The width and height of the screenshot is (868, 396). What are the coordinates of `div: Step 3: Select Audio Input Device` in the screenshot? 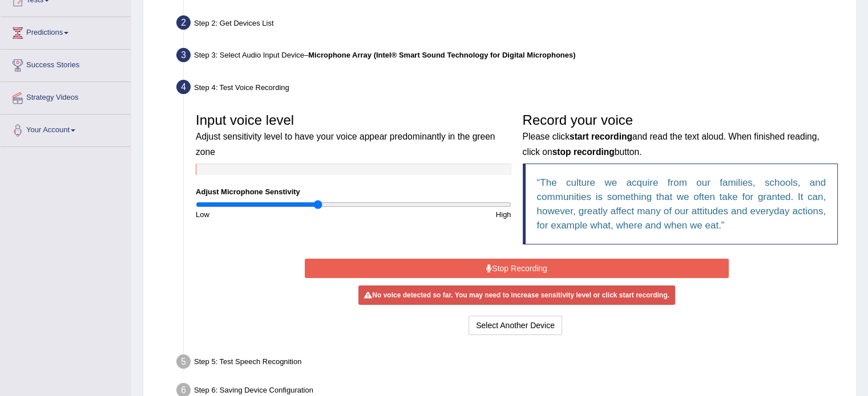 It's located at (511, 57).